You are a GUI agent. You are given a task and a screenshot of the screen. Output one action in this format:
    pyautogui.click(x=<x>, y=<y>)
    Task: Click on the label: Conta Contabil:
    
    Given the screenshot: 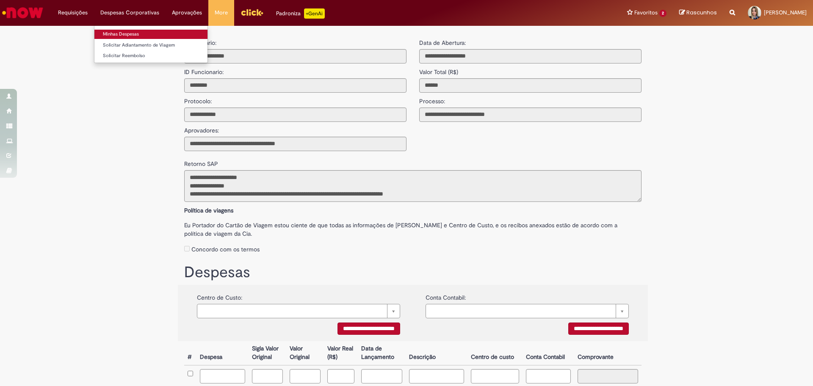 What is the action you would take?
    pyautogui.click(x=445, y=295)
    